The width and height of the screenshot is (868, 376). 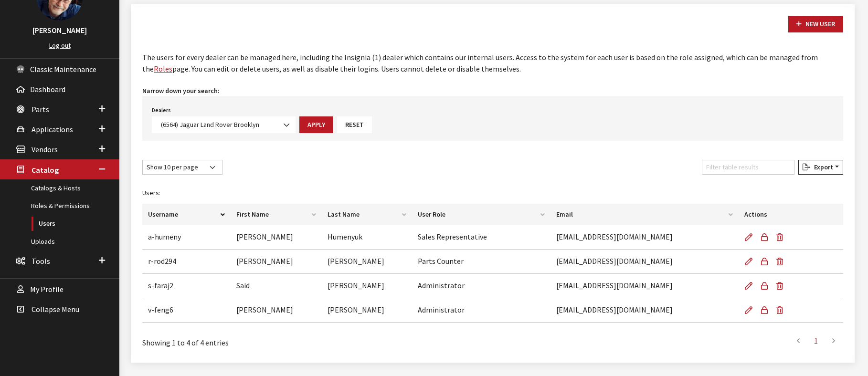 What do you see at coordinates (60, 45) in the screenshot?
I see `a: Log out` at bounding box center [60, 45].